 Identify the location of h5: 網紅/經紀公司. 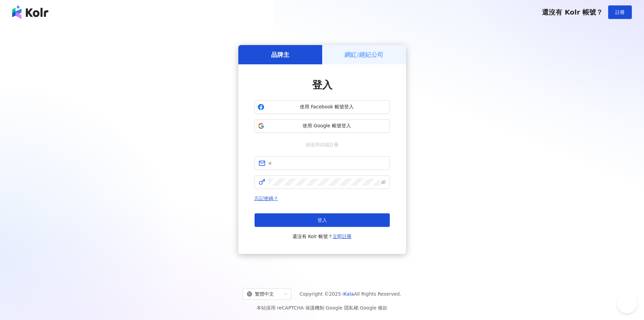
(364, 55).